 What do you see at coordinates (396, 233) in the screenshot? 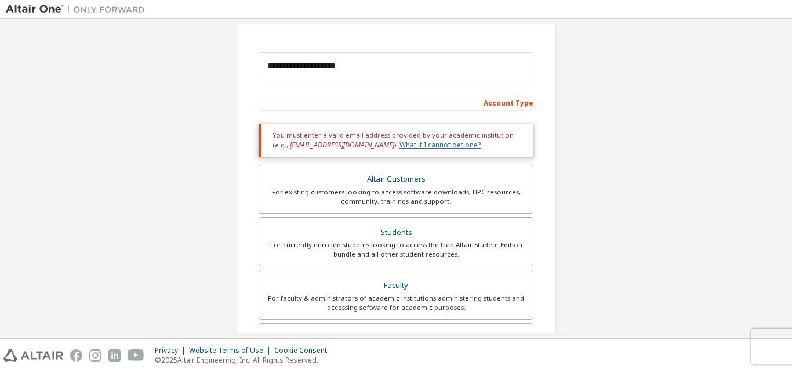
I see `div: Students` at bounding box center [396, 233].